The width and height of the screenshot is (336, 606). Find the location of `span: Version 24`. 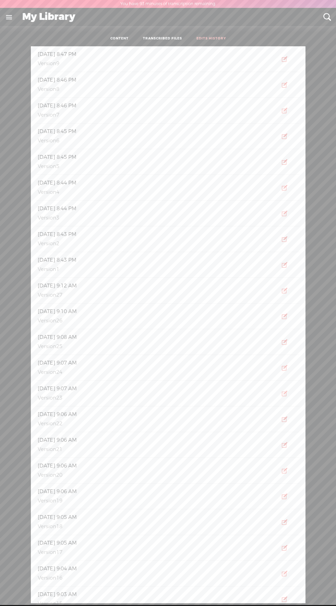

span: Version 24 is located at coordinates (50, 372).